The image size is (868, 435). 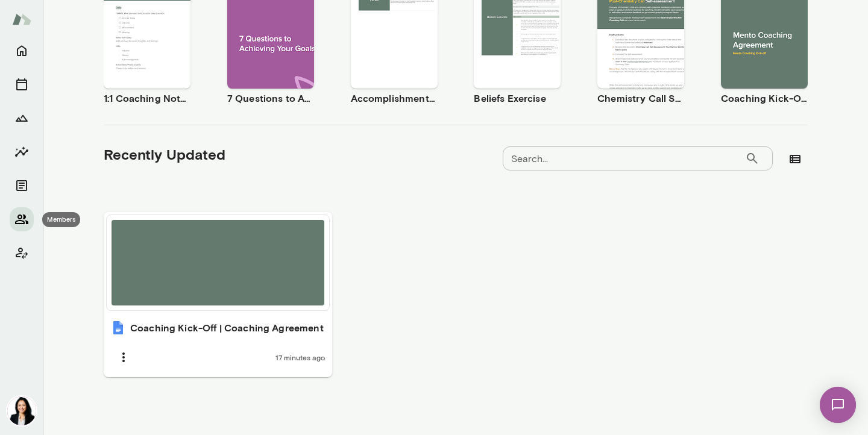 I want to click on button: Insights, so click(x=21, y=151).